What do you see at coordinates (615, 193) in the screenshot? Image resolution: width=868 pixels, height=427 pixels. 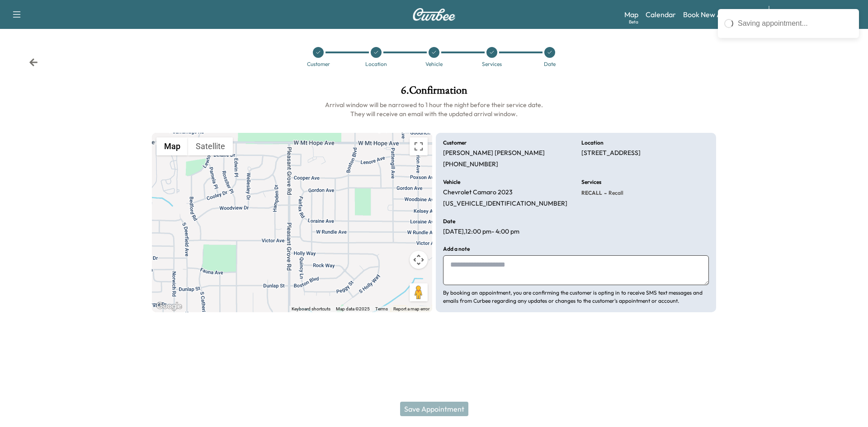 I see `span: Recall` at bounding box center [615, 193].